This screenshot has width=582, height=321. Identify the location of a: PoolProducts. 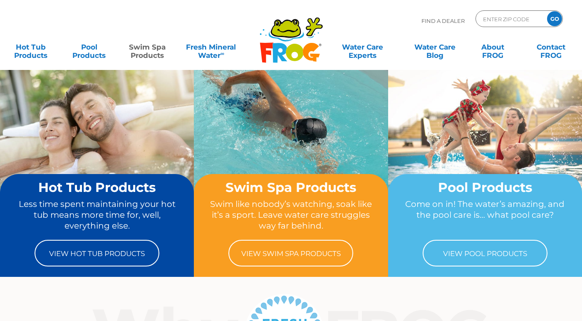
(89, 47).